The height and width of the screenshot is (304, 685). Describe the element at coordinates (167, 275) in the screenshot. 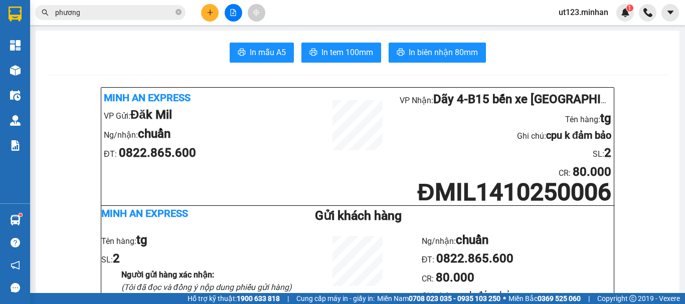

I see `b: Người gửi hàng xác nhận :` at that location.